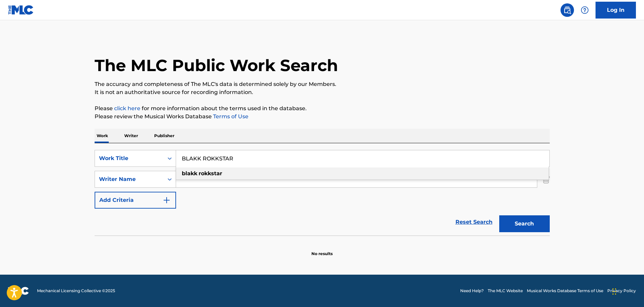 The width and height of the screenshot is (644, 307). What do you see at coordinates (565, 291) in the screenshot?
I see `a: Musical Works Database Terms of Use` at bounding box center [565, 291].